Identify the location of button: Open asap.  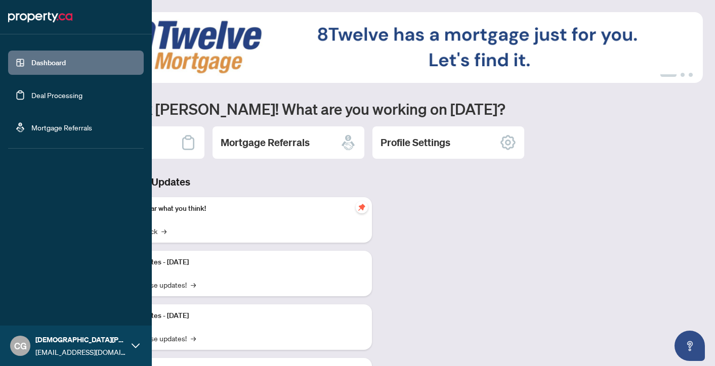
(689, 346).